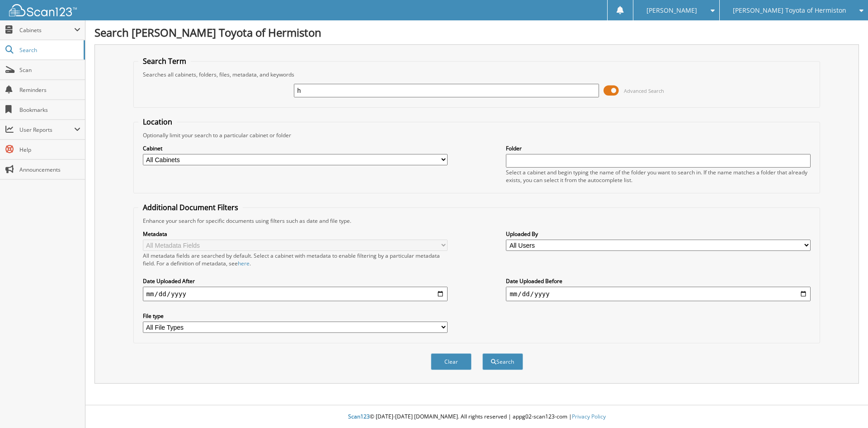 Image resolution: width=868 pixels, height=428 pixels. What do you see at coordinates (49, 50) in the screenshot?
I see `span: Search` at bounding box center [49, 50].